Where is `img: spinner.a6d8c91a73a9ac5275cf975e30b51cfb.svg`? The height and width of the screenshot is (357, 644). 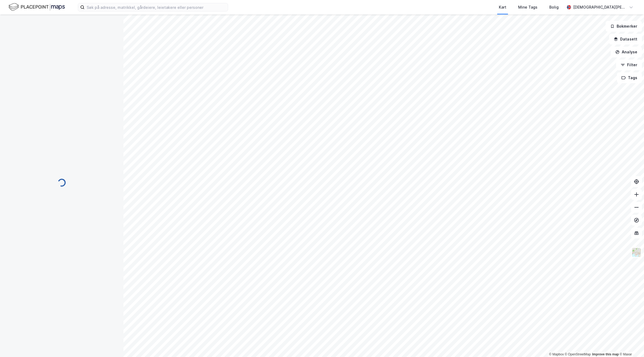 img: spinner.a6d8c91a73a9ac5275cf975e30b51cfb.svg is located at coordinates (62, 183).